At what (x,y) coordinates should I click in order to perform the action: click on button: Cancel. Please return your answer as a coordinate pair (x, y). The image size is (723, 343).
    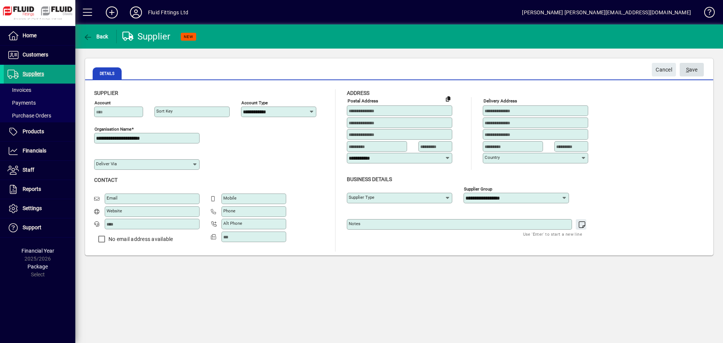
    Looking at the image, I should click on (664, 70).